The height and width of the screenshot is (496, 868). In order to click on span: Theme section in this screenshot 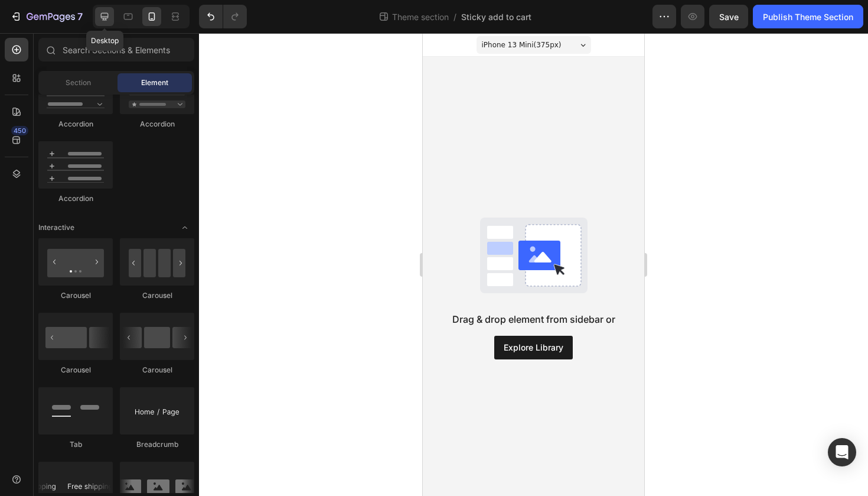, I will do `click(420, 16)`.